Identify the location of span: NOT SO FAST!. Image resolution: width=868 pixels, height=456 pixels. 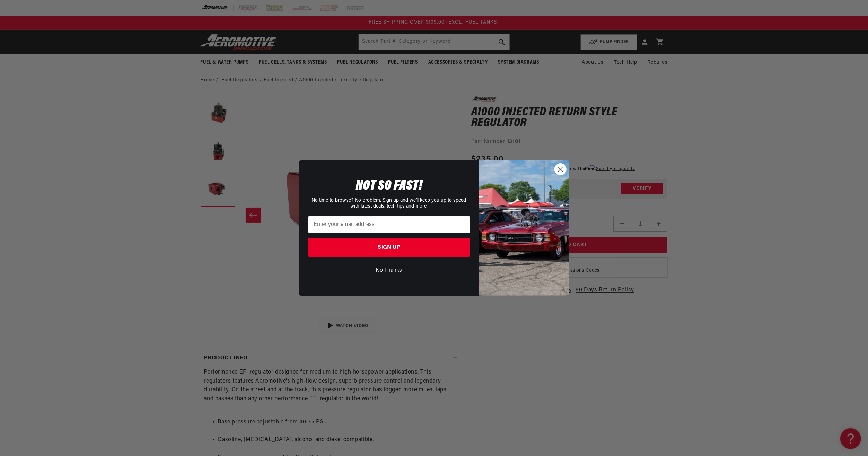
(389, 186).